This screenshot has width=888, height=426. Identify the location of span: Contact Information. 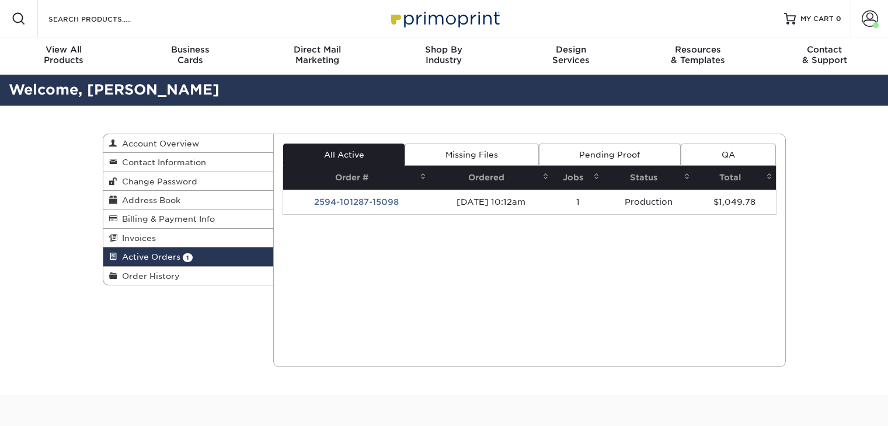
(162, 162).